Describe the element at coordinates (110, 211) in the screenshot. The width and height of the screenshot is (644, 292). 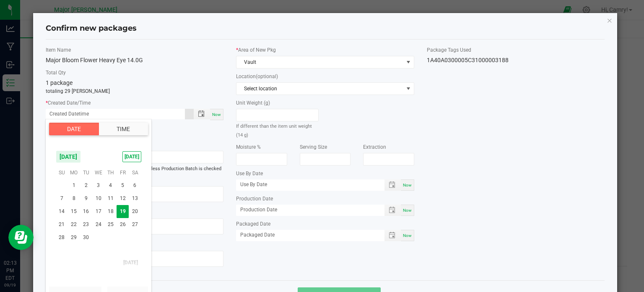
I see `td: Thursday, September 18, 2025` at that location.